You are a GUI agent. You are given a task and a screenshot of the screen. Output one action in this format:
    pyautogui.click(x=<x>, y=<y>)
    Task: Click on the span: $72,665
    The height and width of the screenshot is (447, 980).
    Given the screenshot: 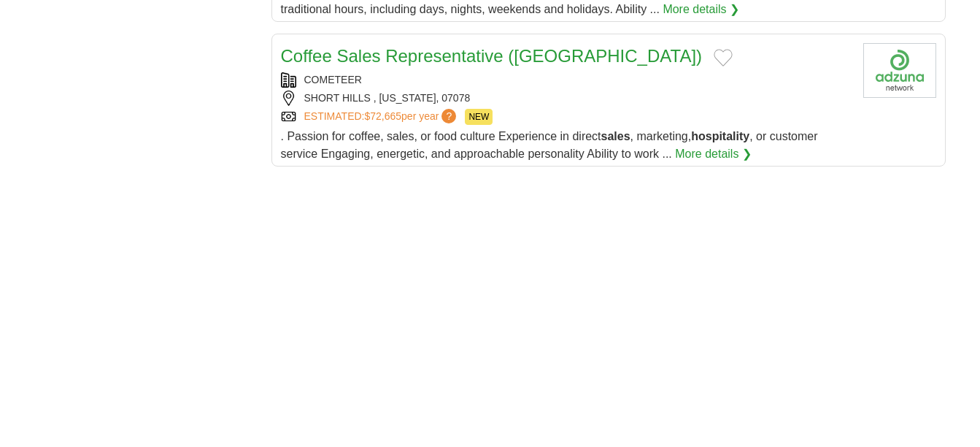 What is the action you would take?
    pyautogui.click(x=382, y=117)
    